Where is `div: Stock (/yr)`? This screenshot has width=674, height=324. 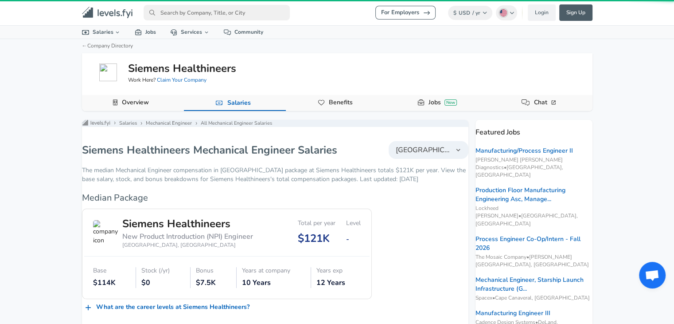
div: Stock (/yr) is located at coordinates (163, 270).